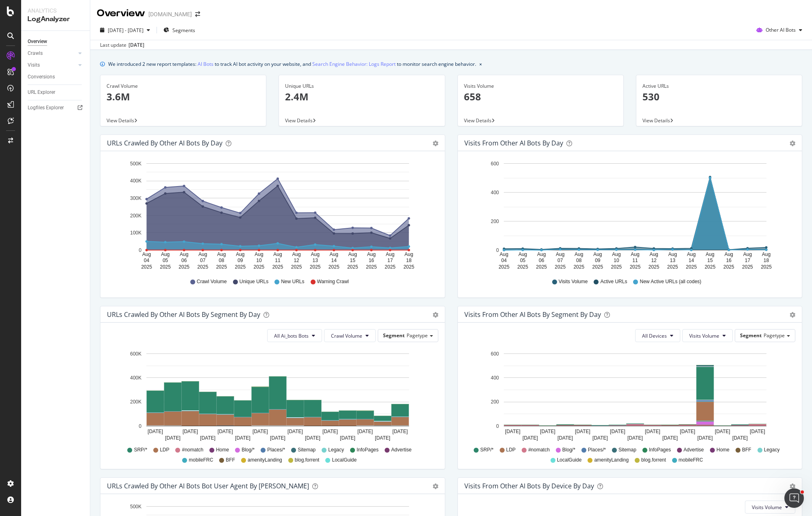 Image resolution: width=812 pixels, height=516 pixels. What do you see at coordinates (653, 460) in the screenshot?
I see `span: blog.forrent` at bounding box center [653, 460].